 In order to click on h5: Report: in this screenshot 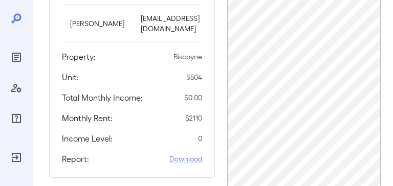, I will do `click(75, 159)`.